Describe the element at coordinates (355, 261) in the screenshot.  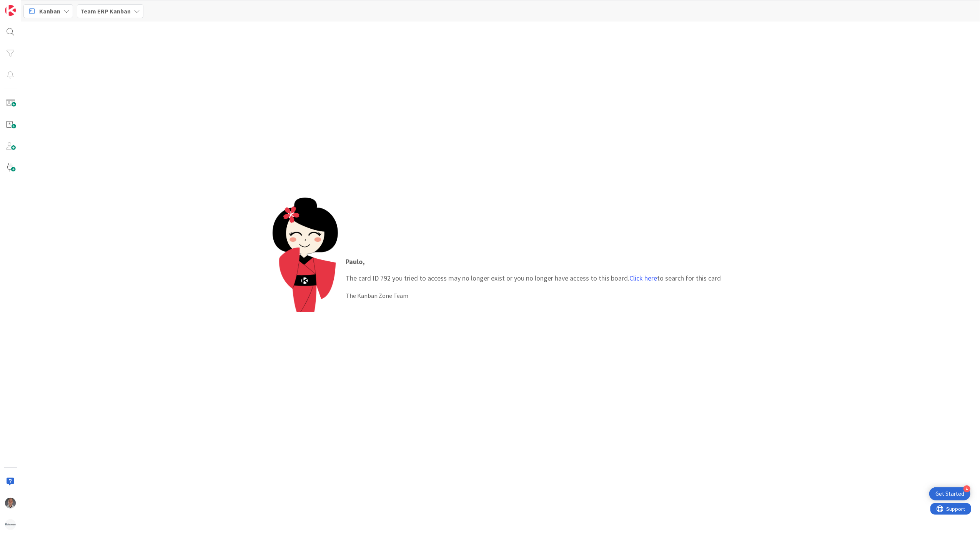
I see `strong: Paulo ,` at that location.